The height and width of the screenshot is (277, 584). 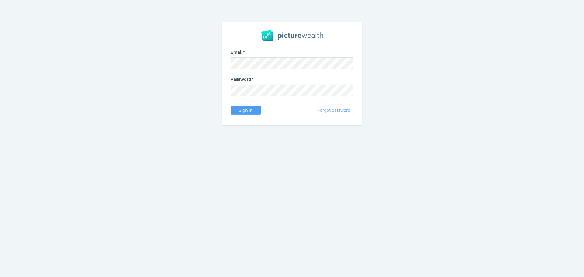 I want to click on label: Email, so click(x=292, y=53).